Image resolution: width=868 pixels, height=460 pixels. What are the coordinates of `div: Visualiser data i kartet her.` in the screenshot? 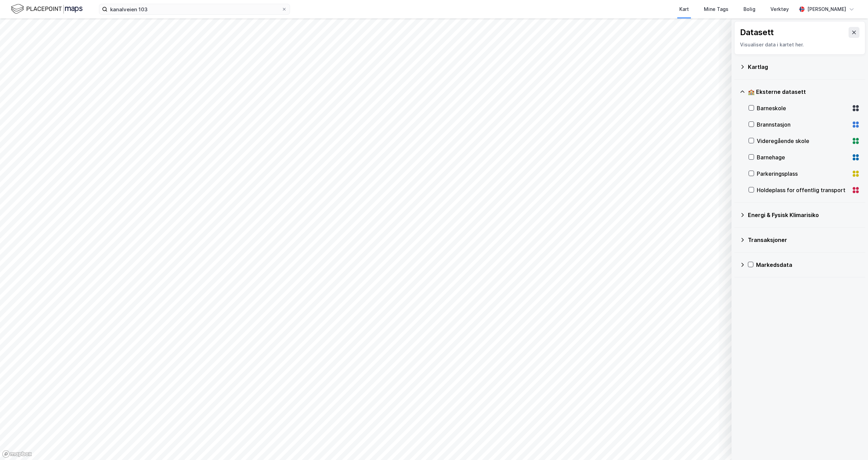 It's located at (800, 45).